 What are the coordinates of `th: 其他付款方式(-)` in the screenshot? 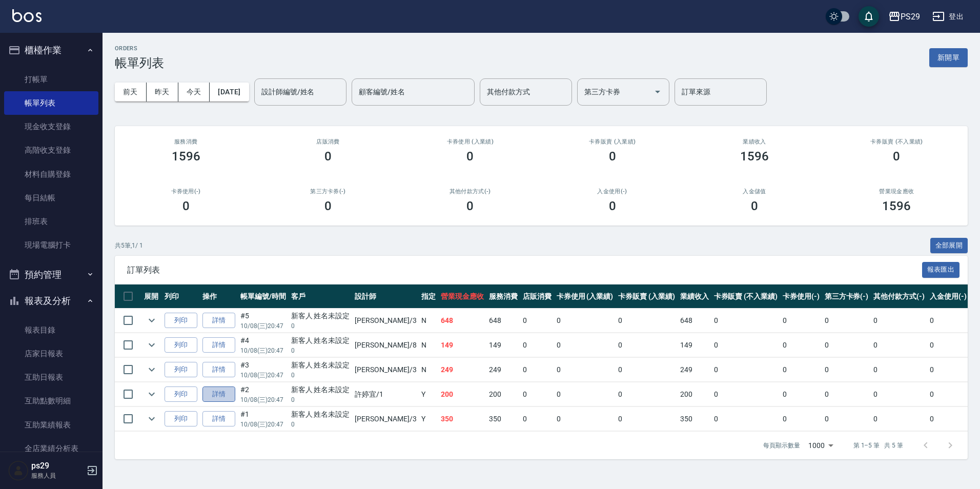 It's located at (899, 296).